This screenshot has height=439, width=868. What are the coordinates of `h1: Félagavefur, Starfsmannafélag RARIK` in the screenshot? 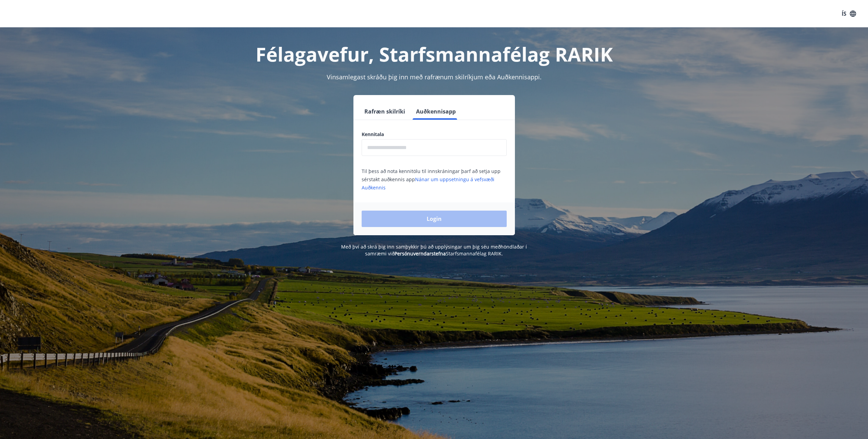 It's located at (434, 54).